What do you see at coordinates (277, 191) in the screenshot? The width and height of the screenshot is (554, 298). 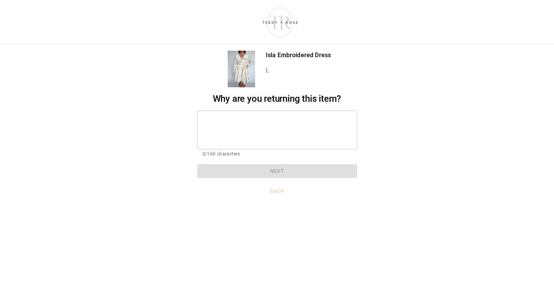 I see `button: Back` at bounding box center [277, 191].